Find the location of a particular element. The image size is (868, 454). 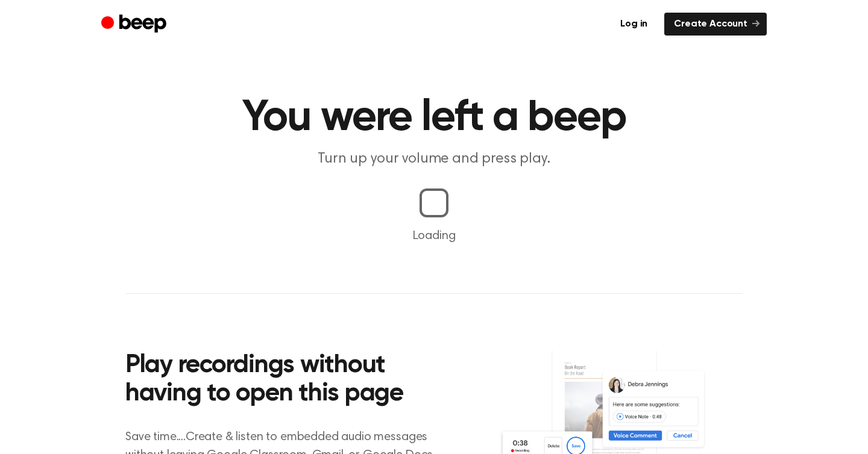

h1: You were left a beep is located at coordinates (434, 118).